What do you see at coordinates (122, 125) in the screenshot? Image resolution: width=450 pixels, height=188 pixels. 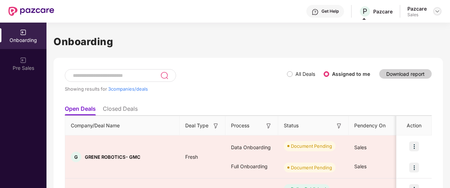 I see `th: Company/Deal Name` at bounding box center [122, 125].